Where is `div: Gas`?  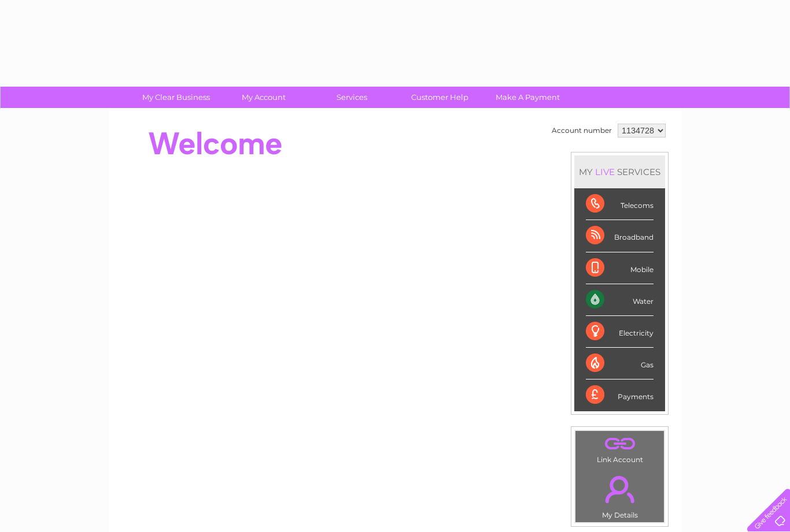 div: Gas is located at coordinates (619, 364).